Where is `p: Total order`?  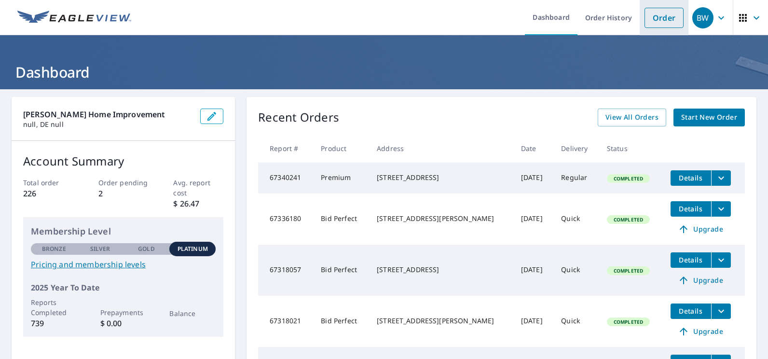 p: Total order is located at coordinates (48, 182).